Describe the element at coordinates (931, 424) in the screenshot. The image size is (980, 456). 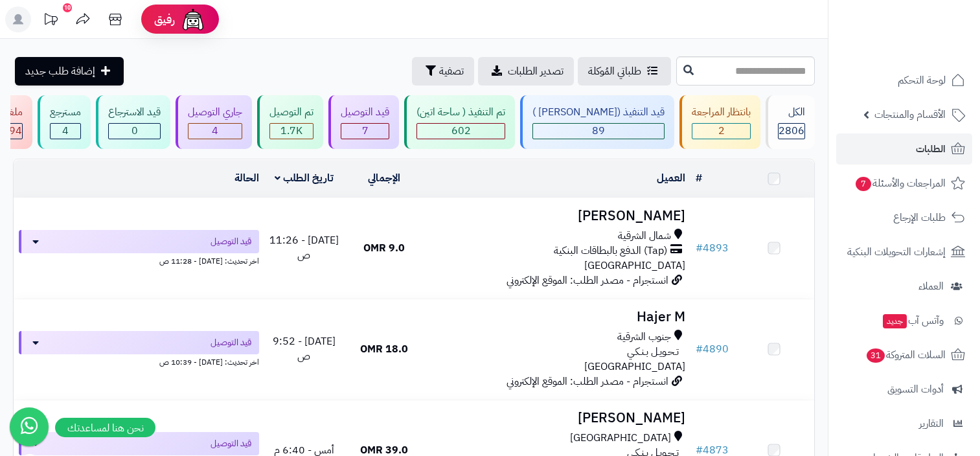
I see `span: التقارير` at that location.